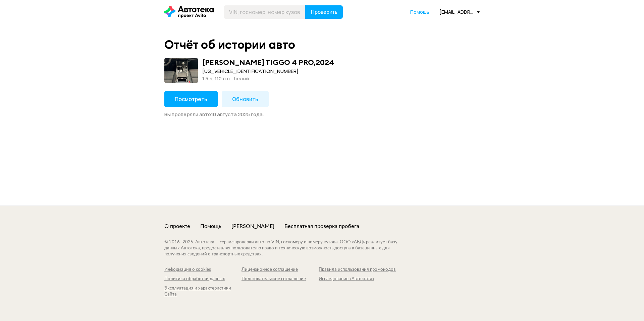 The width and height of the screenshot is (644, 321). I want to click on div: Политика обработки данных, so click(203, 279).